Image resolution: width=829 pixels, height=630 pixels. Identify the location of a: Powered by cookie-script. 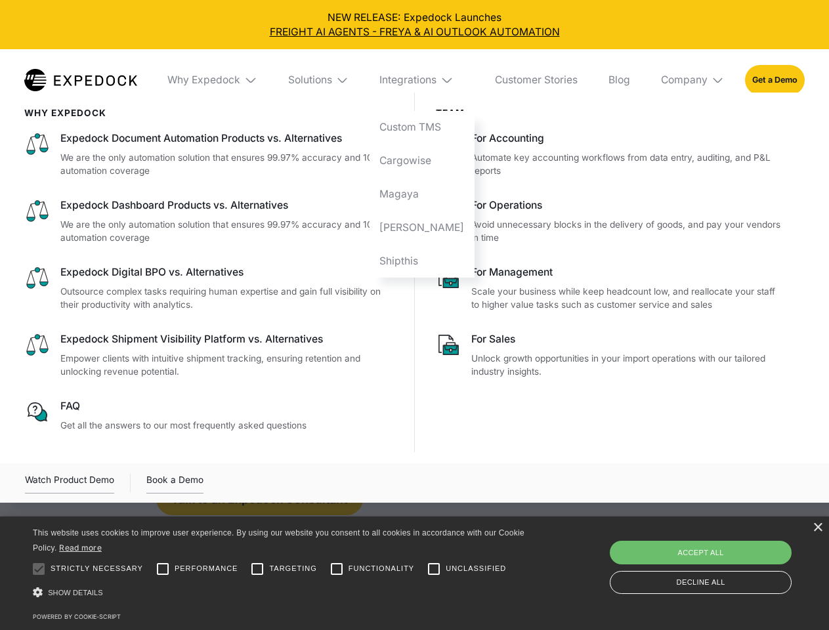
(77, 616).